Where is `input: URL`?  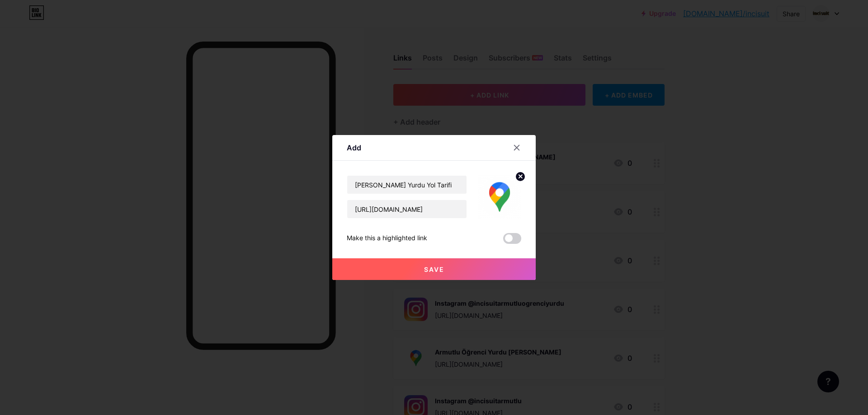 input: URL is located at coordinates (407, 209).